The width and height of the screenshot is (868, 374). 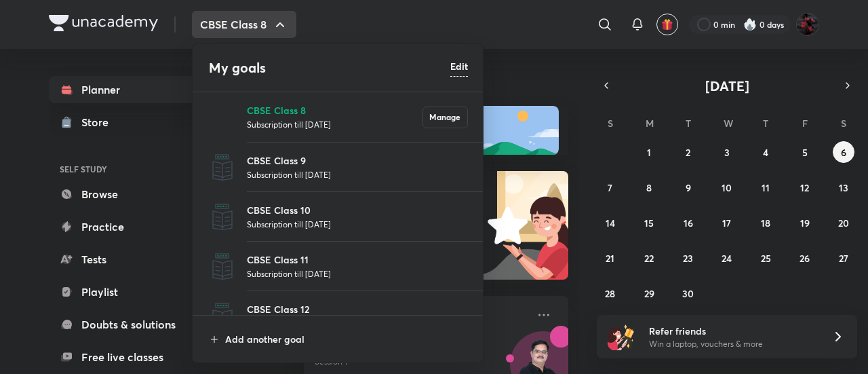 I want to click on p: CBSE Class 9, so click(x=358, y=160).